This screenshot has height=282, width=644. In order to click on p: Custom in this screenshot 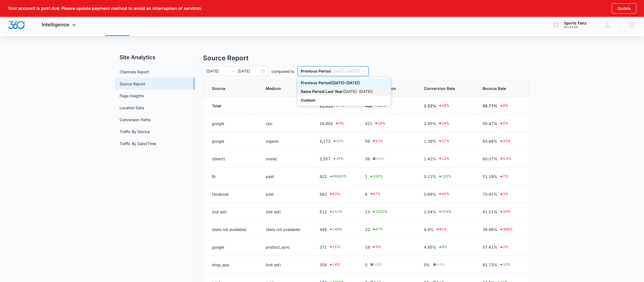, I will do `click(308, 100)`.